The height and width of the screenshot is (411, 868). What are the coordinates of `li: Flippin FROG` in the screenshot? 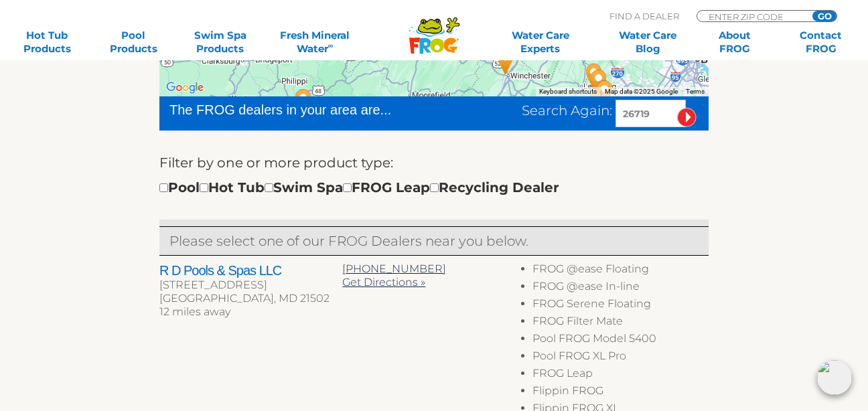 It's located at (620, 393).